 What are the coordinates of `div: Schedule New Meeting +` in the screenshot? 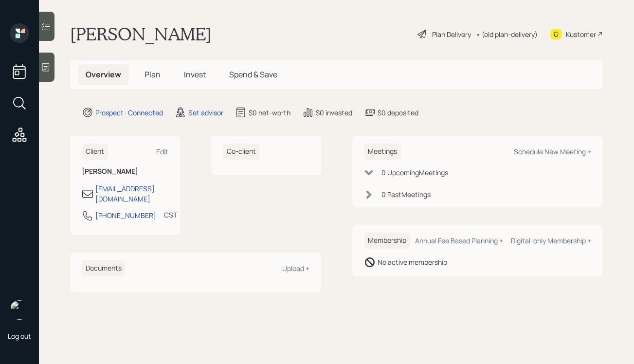 It's located at (552, 151).